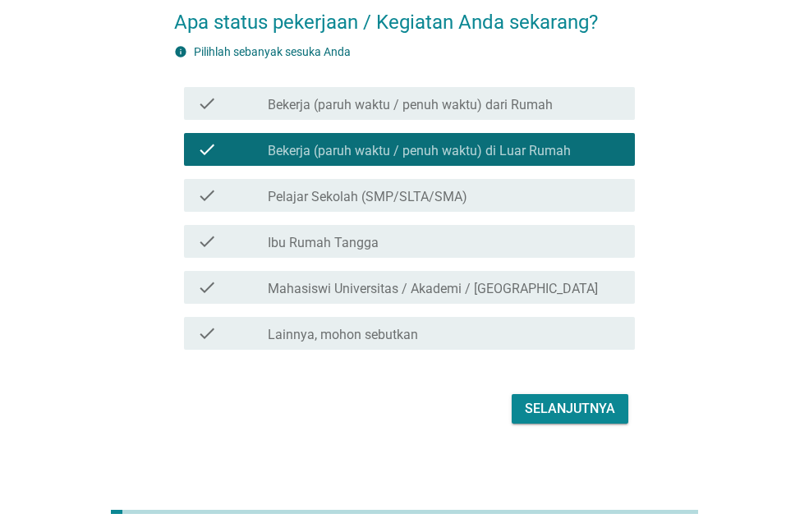  What do you see at coordinates (570, 409) in the screenshot?
I see `button: Selanjutnya` at bounding box center [570, 409].